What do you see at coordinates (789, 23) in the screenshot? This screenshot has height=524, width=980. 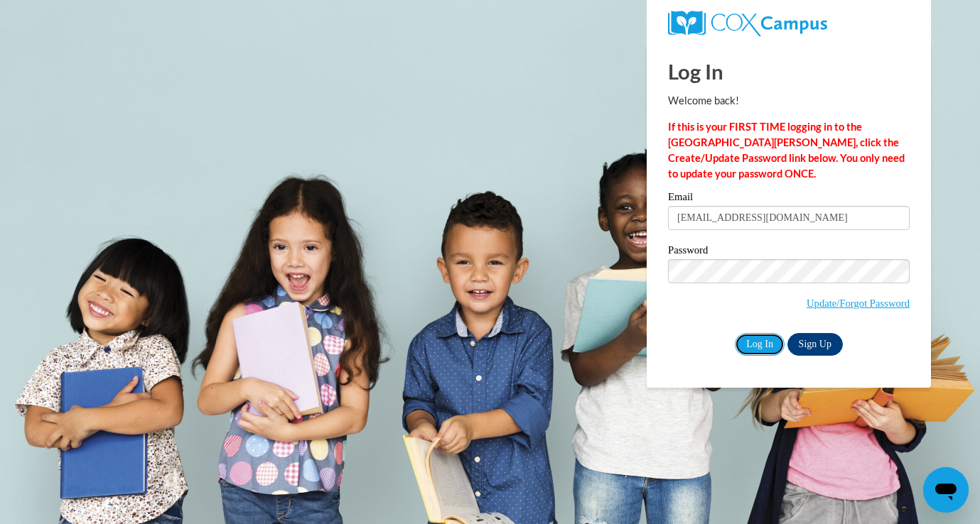 I see `a: COX Campus` at bounding box center [789, 23].